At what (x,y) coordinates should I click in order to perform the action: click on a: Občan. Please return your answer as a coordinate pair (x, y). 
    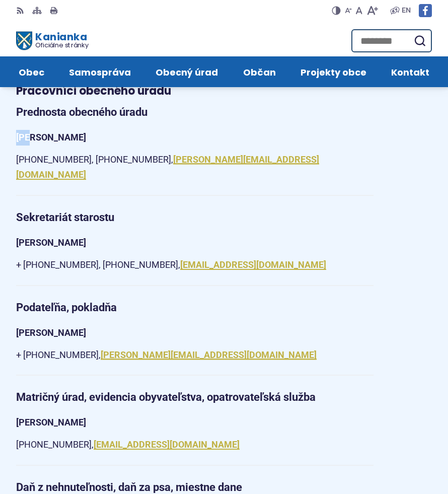
    Looking at the image, I should click on (259, 71).